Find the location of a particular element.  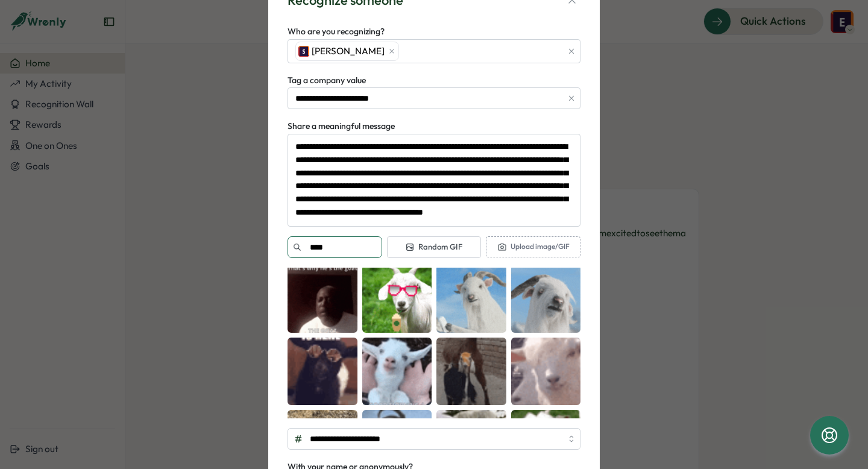

label: Who are you recognizing? is located at coordinates (336, 32).